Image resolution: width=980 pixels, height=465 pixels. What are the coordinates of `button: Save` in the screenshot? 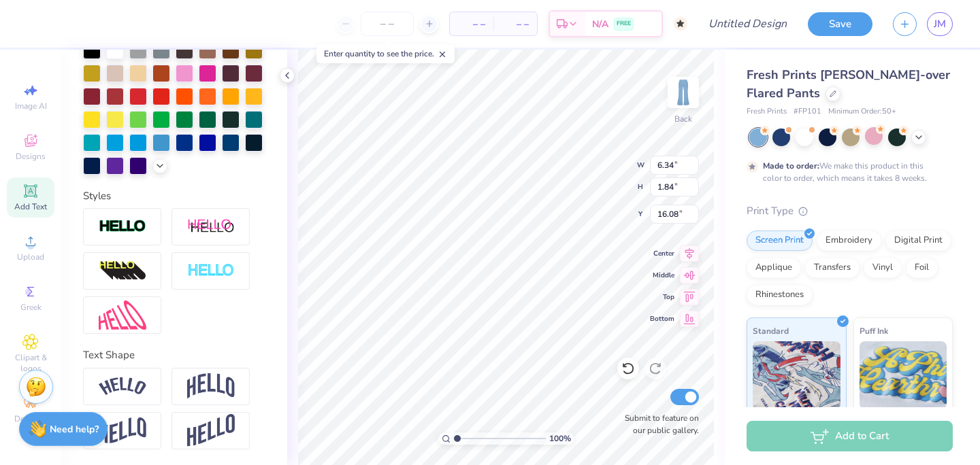 It's located at (840, 24).